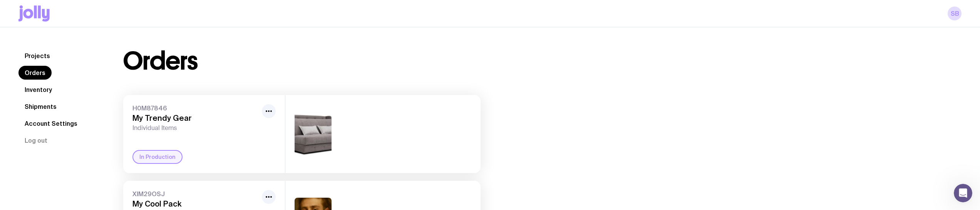 The image size is (980, 210). What do you see at coordinates (36, 140) in the screenshot?
I see `button: Log out` at bounding box center [36, 140].